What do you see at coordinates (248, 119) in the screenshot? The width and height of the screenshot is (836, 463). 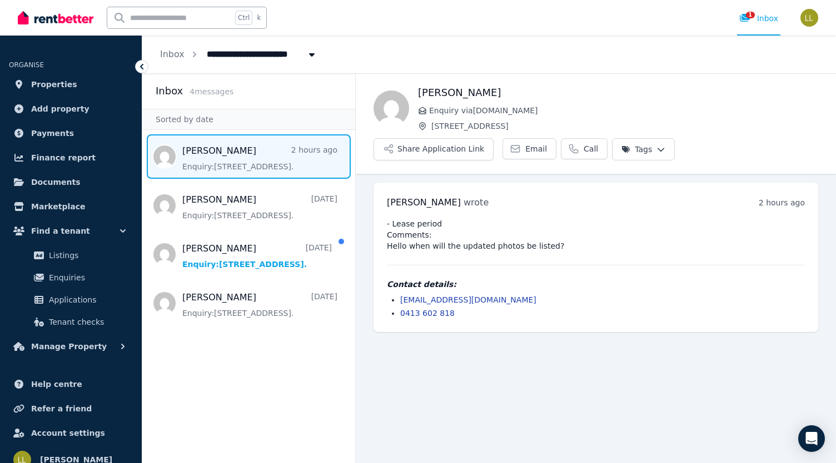 I see `div: Sorted by date` at bounding box center [248, 119].